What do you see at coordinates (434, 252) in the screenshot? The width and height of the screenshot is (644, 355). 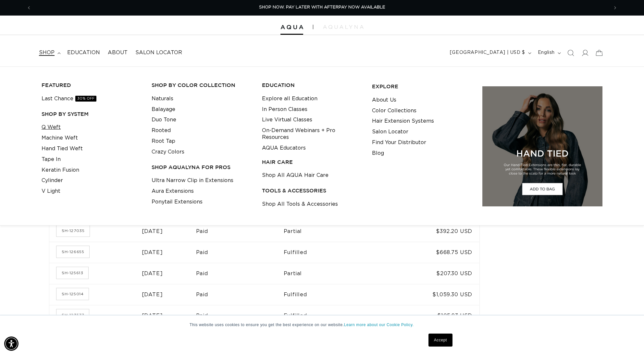 I see `td: $668.75 USD` at bounding box center [434, 252].